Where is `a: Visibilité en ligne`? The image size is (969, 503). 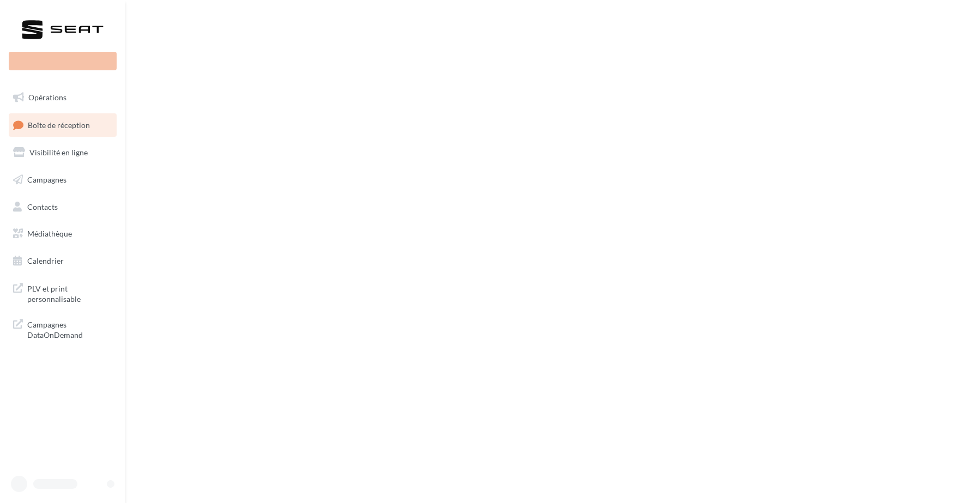 a: Visibilité en ligne is located at coordinates (63, 153).